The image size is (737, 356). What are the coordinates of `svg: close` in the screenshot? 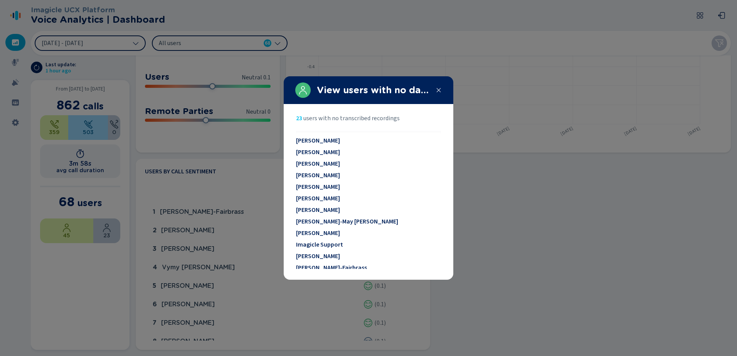 It's located at (439, 90).